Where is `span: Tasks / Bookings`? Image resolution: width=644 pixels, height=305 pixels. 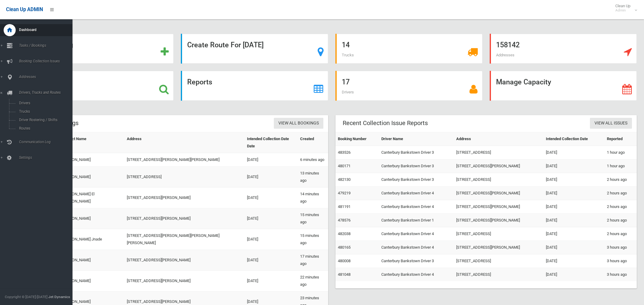
span: Tasks / Bookings is located at coordinates (45, 45).